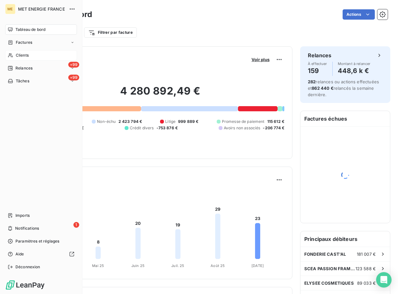 The width and height of the screenshot is (398, 294). What do you see at coordinates (345, 239) in the screenshot?
I see `h6: Principaux débiteurs` at bounding box center [345, 239].